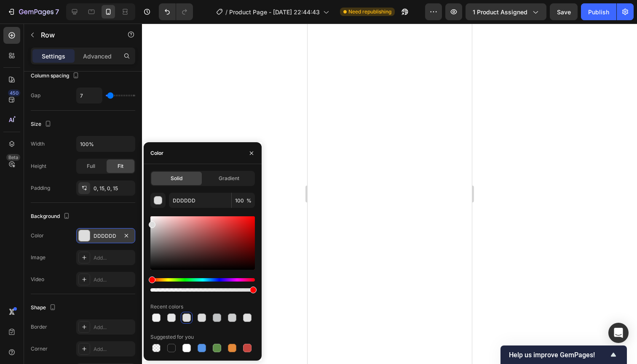  I want to click on div: Recent colors, so click(167, 307).